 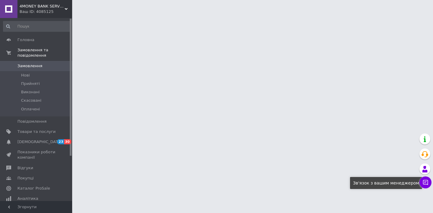 I want to click on span: Замовлення та повідомлення, so click(x=45, y=53).